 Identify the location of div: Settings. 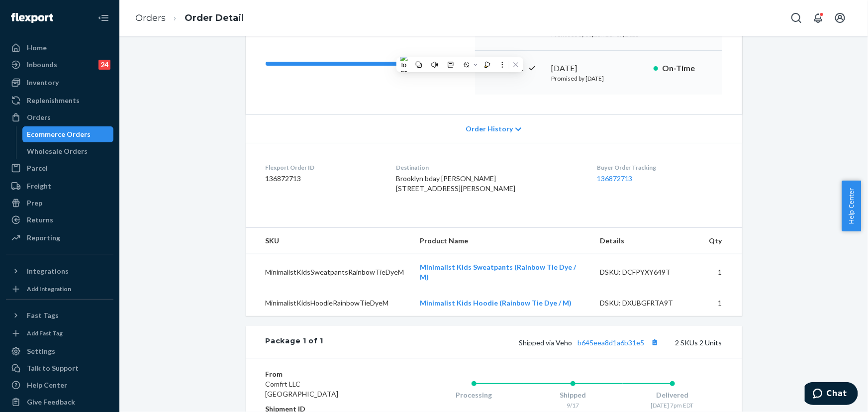
(41, 351).